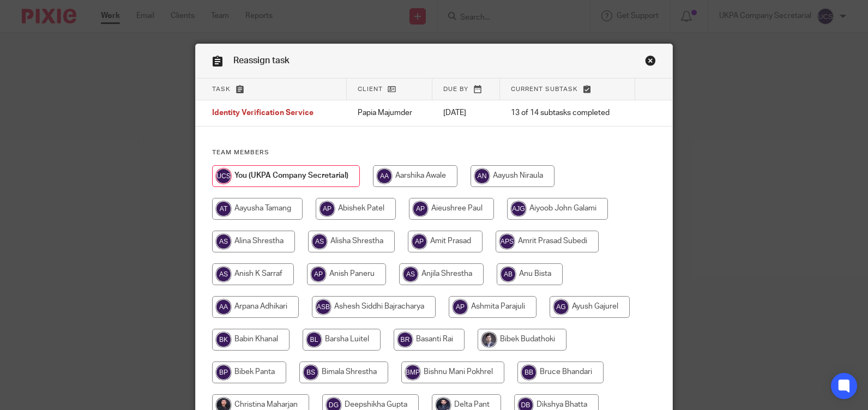  What do you see at coordinates (221, 89) in the screenshot?
I see `span: Task` at bounding box center [221, 89].